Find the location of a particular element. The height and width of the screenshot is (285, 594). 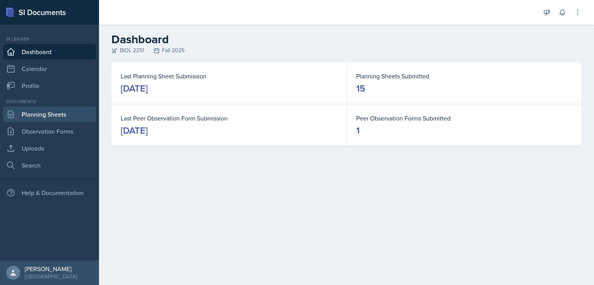

a: Uploads is located at coordinates (49, 148).